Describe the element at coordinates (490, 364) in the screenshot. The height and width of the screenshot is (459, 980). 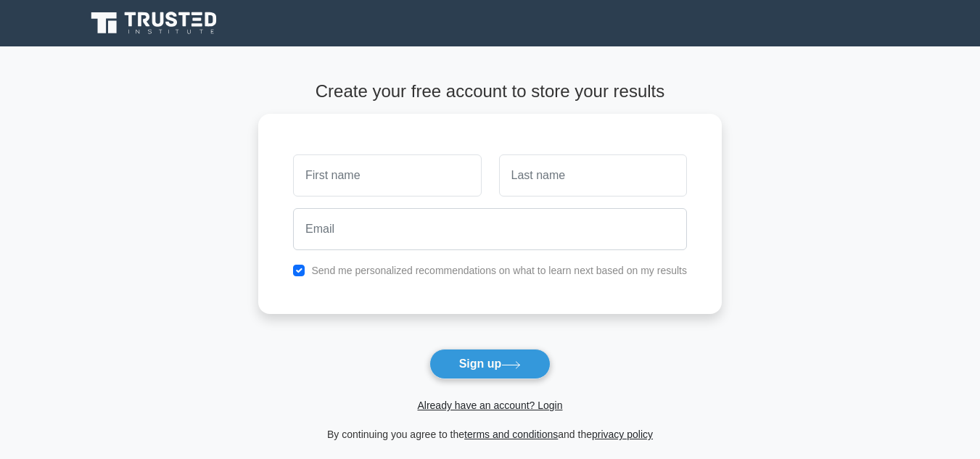
I see `button: Sign up` at that location.